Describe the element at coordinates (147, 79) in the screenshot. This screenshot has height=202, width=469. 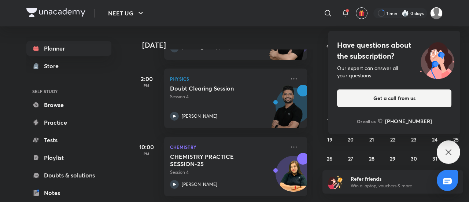
I see `h5: 2:00` at that location.